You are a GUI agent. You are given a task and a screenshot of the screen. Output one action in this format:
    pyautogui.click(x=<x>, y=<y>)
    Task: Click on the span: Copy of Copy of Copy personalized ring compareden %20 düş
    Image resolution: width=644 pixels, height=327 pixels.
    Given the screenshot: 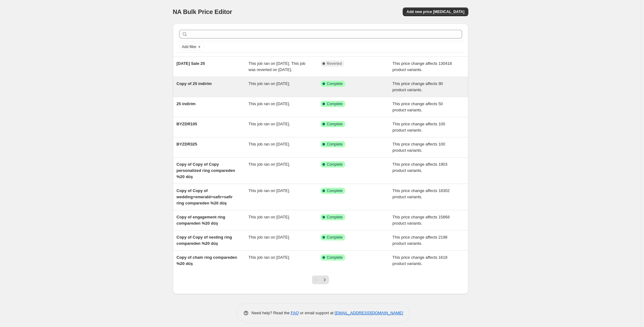 What is the action you would take?
    pyautogui.click(x=206, y=171)
    